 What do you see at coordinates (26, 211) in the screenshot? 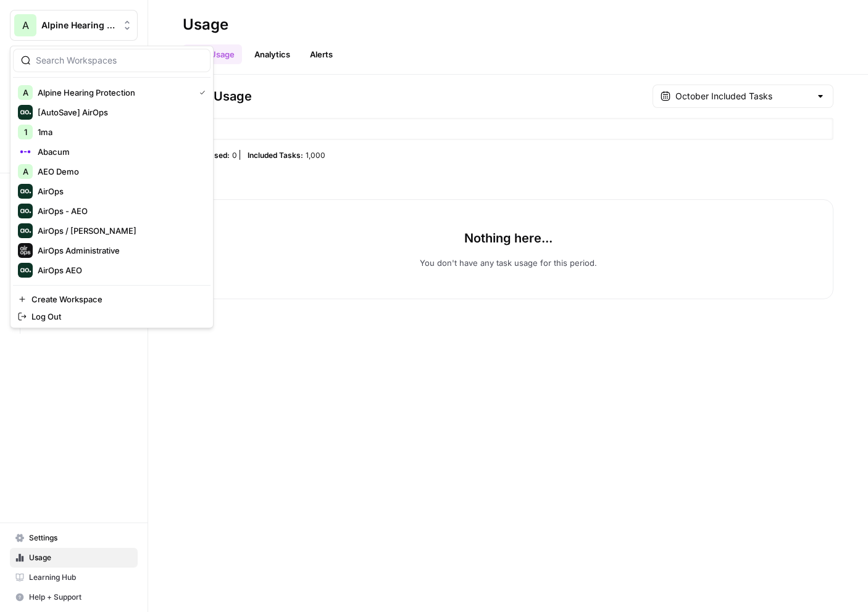
I see `img: AirOps - AEO Logo` at bounding box center [26, 211].